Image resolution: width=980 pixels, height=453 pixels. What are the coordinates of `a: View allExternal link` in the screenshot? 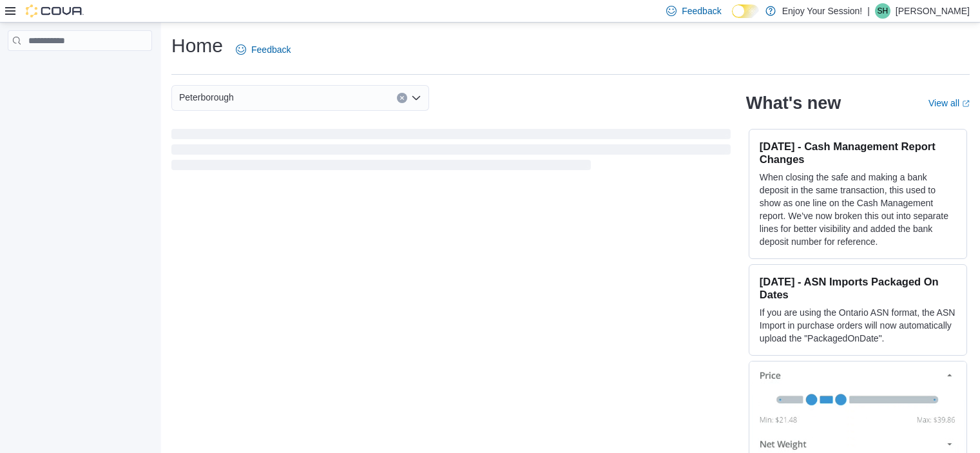 It's located at (949, 103).